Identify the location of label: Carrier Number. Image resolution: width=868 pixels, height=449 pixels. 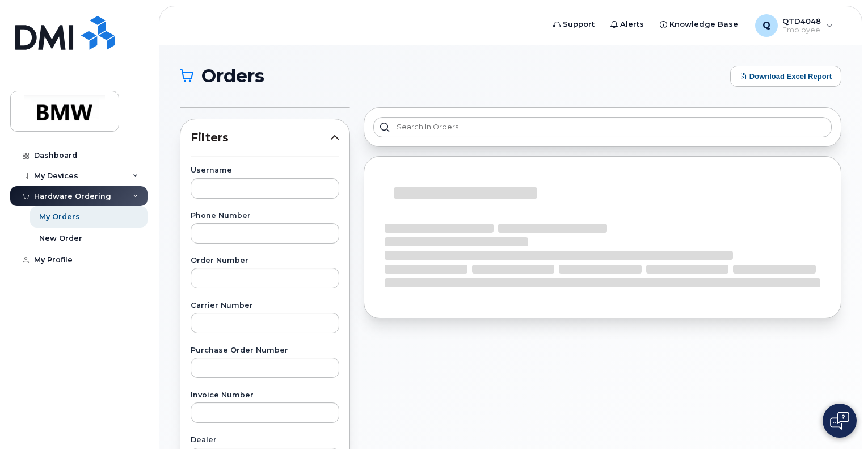
(265, 305).